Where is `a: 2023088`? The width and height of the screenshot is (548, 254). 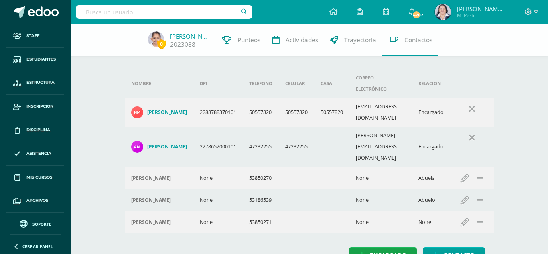 a: 2023088 is located at coordinates (183, 44).